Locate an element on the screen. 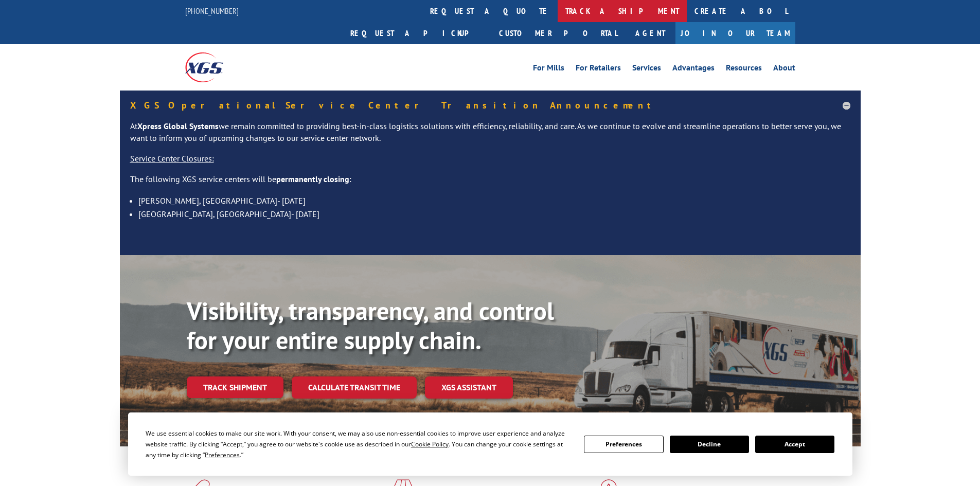 This screenshot has width=980, height=486. button: Accept is located at coordinates (795, 445).